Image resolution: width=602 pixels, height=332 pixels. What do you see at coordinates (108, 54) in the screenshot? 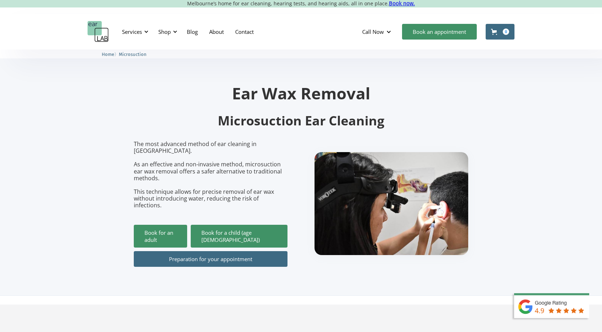
I see `span: Home` at bounding box center [108, 54].